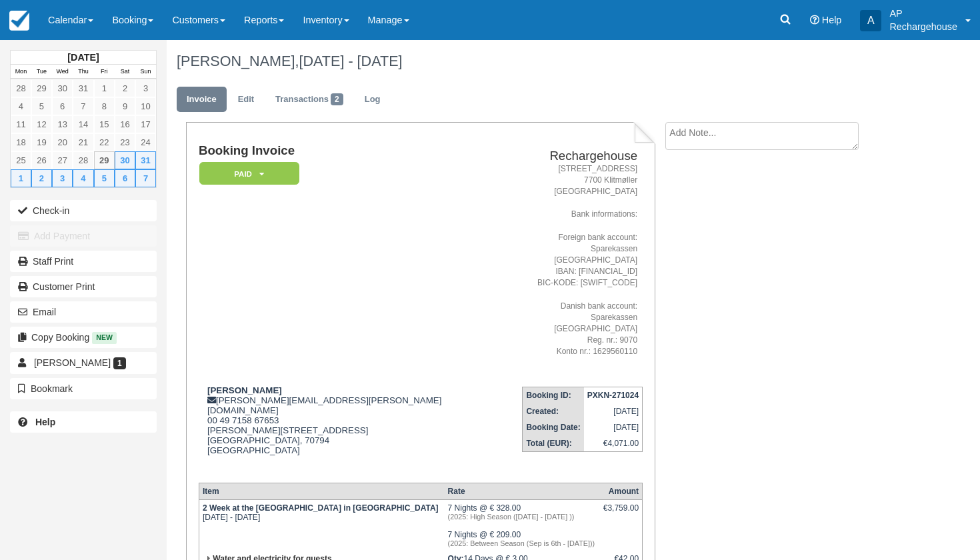 Image resolution: width=980 pixels, height=560 pixels. What do you see at coordinates (621, 513) in the screenshot?
I see `div: €3,759.00` at bounding box center [621, 513].